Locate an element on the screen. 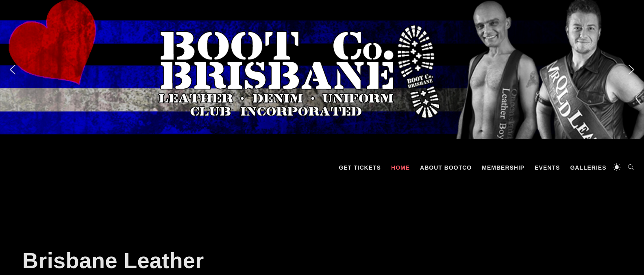 This screenshot has width=644, height=275. a: Home is located at coordinates (400, 167).